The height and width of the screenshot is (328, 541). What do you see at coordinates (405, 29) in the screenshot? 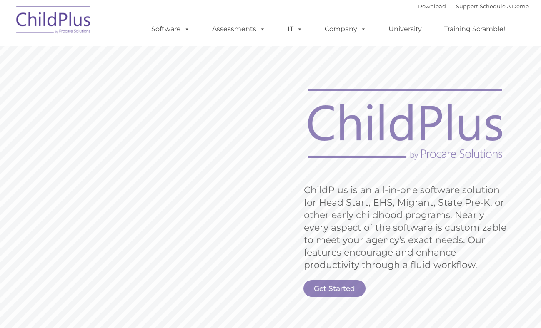
I see `a: University` at bounding box center [405, 29].